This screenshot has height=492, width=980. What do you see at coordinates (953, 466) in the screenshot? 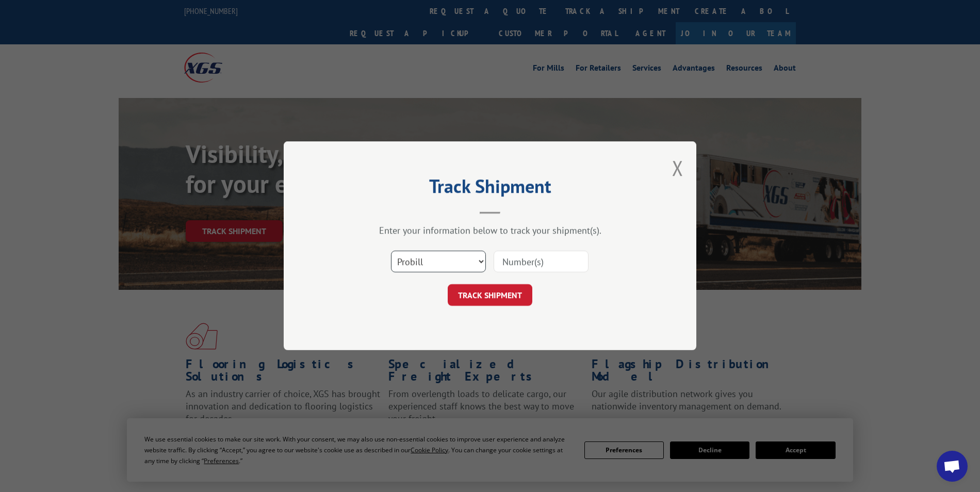
I see `div: Open chat` at bounding box center [953, 466].